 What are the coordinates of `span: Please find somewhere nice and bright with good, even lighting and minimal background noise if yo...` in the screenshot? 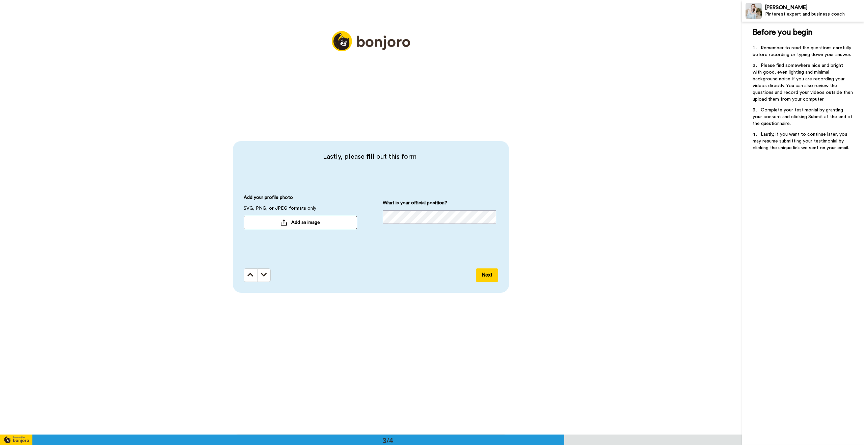 It's located at (803, 82).